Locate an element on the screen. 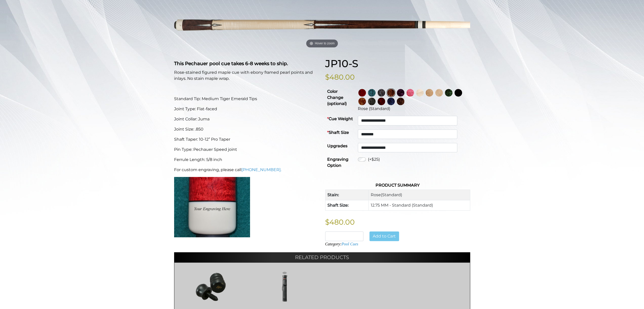 The image size is (644, 309). img: Natural is located at coordinates (429, 93).